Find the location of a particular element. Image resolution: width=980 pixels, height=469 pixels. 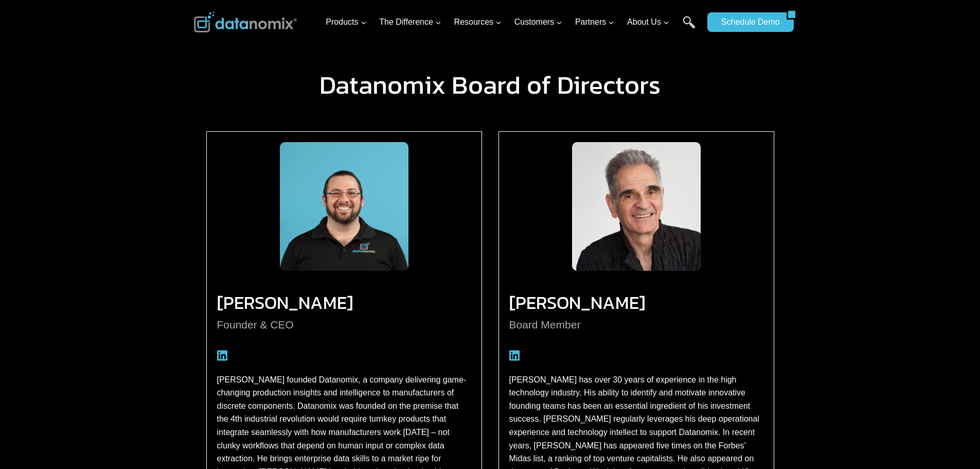

h1: Datanomix Board of Directors is located at coordinates (490, 85).